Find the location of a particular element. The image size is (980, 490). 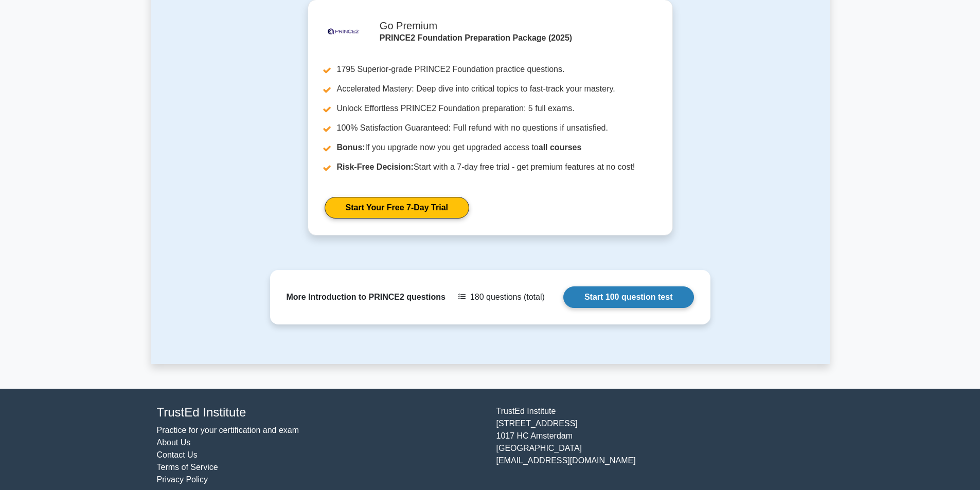

a: Start Your Free 7-Day Trial is located at coordinates (397, 208).